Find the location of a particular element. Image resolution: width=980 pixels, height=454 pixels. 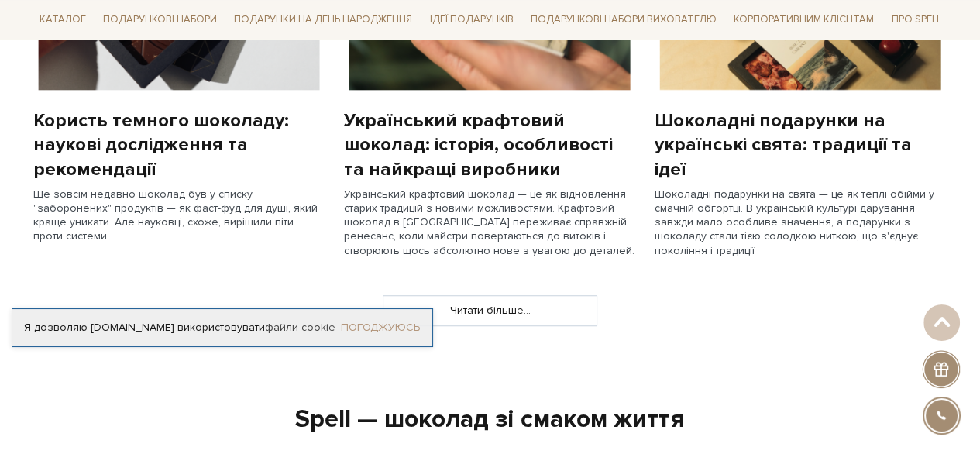

a: Подарункові набори is located at coordinates (160, 19).